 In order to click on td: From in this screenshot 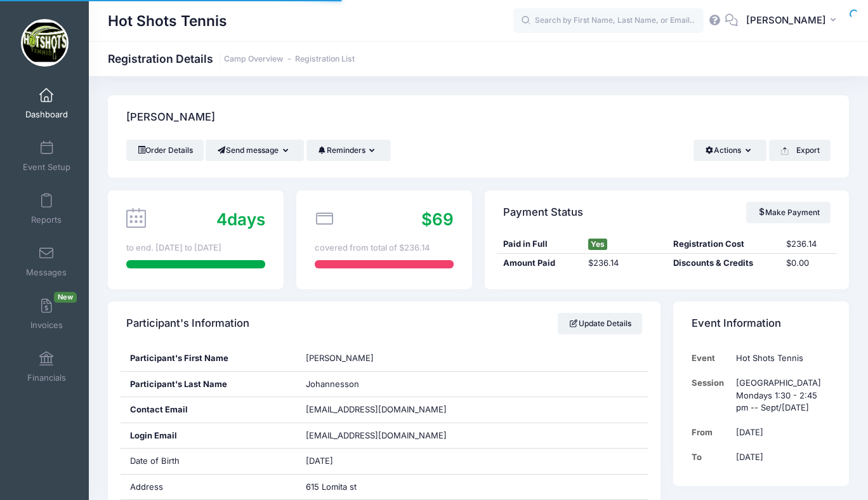, I will do `click(710, 432)`.